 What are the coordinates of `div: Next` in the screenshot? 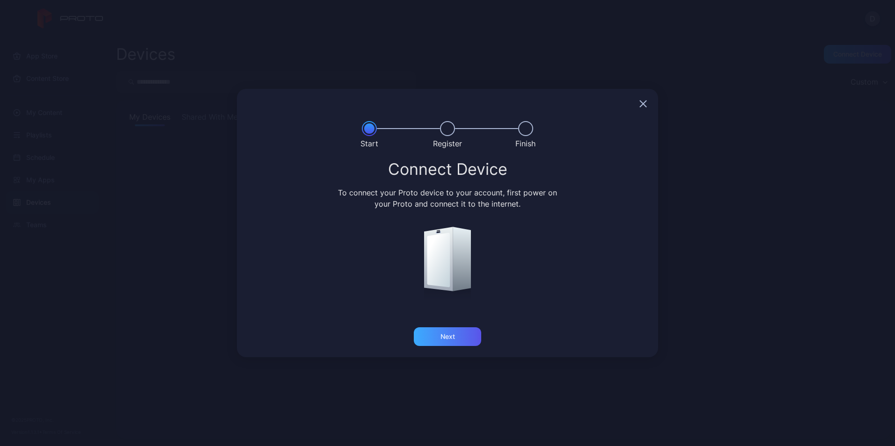 It's located at (447, 337).